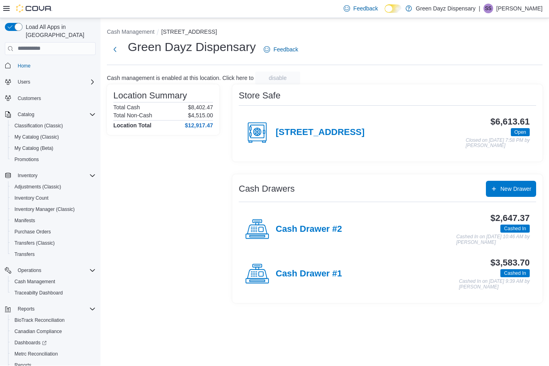  I want to click on button: Transfers (Classic), so click(53, 244).